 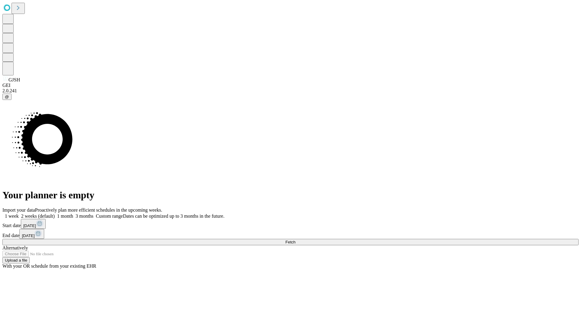 I want to click on span: Proactively plan more efficient schedules in the upcoming weeks., so click(x=99, y=210).